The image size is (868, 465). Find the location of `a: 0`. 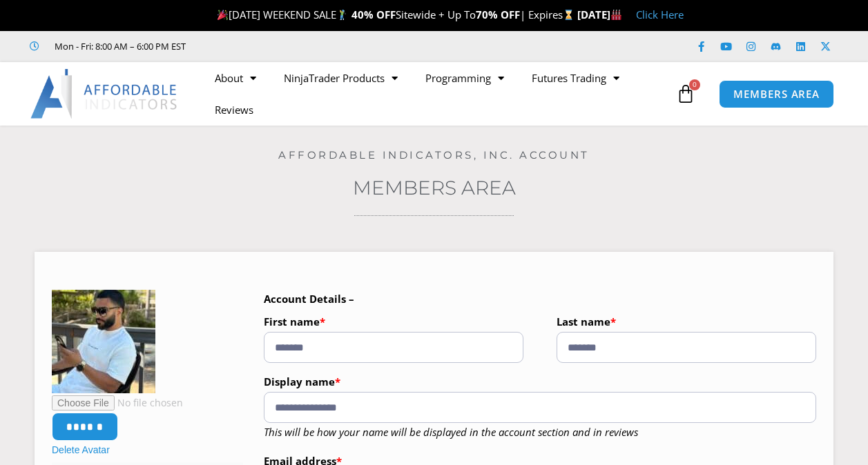

a: 0 is located at coordinates (686, 94).